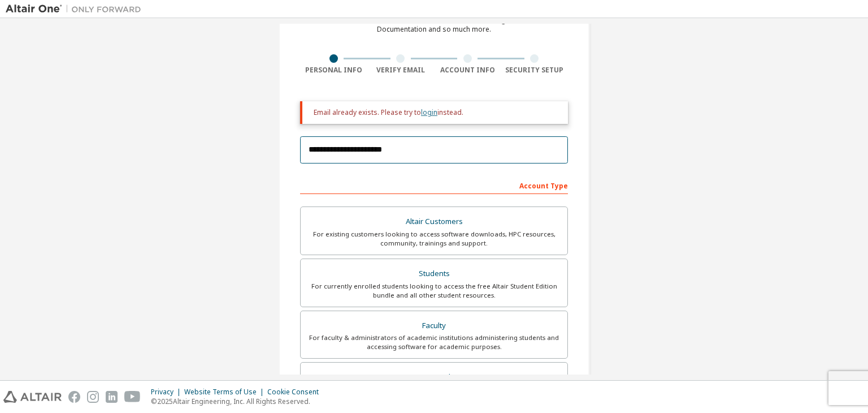  I want to click on div: For existing customers looking to access software downloads, HPC resources, community, trainings ..., so click(434, 238).